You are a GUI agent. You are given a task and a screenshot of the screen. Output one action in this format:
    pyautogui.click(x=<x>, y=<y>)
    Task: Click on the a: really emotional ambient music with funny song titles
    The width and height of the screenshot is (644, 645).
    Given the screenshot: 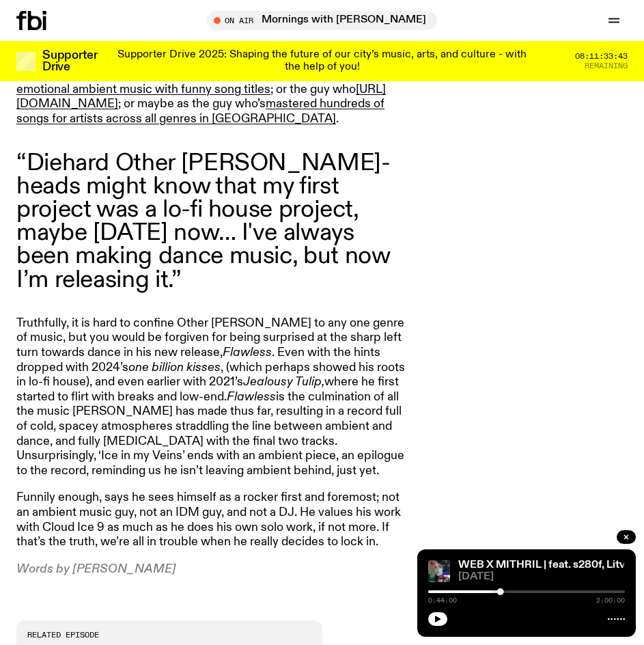 What is the action you would take?
    pyautogui.click(x=191, y=82)
    